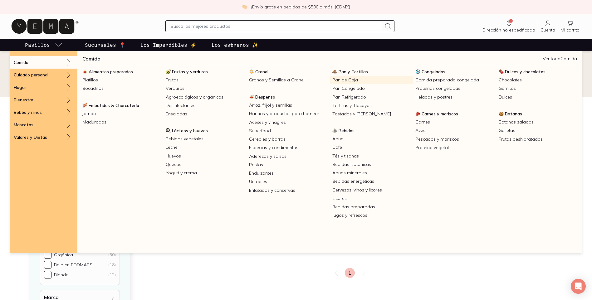  I want to click on a: Los Imperdibles ⚡️, so click(168, 45).